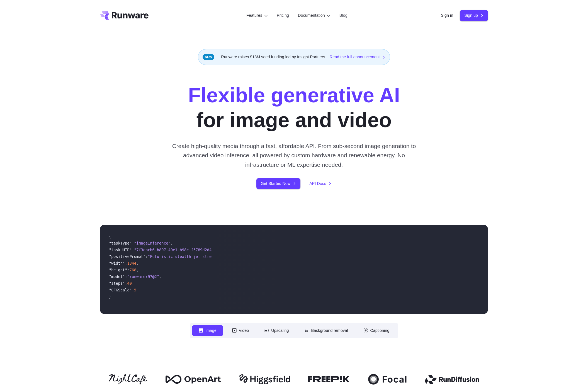  I want to click on strong: Flexible generative AI, so click(294, 95).